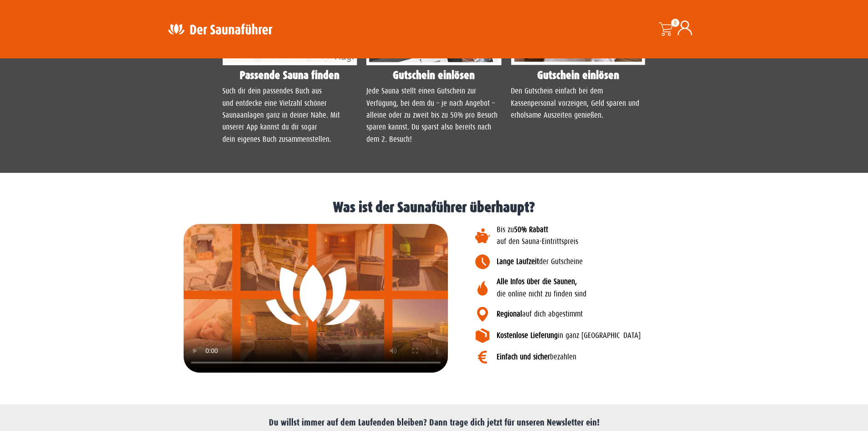 This screenshot has width=868, height=431. I want to click on p: Jede Sauna stellt einen Gutschein zur Verfügung, bei dem du – je nach Angebot – alleine oder zu z..., so click(434, 116).